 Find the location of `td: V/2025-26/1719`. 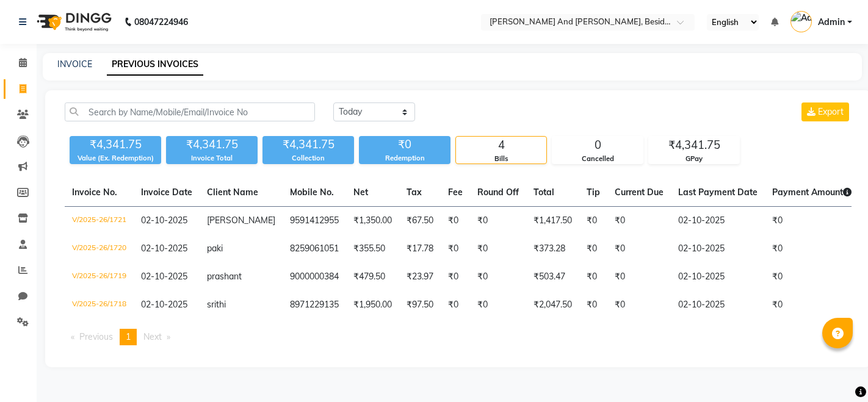

td: V/2025-26/1719 is located at coordinates (99, 277).